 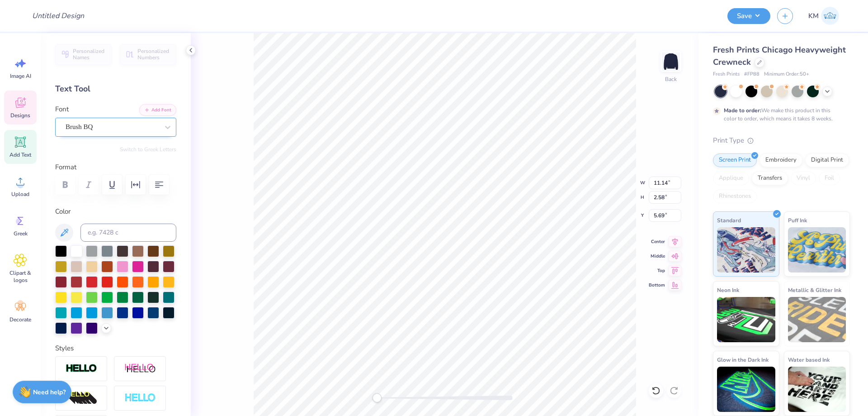 I want to click on span: Designs, so click(x=20, y=115).